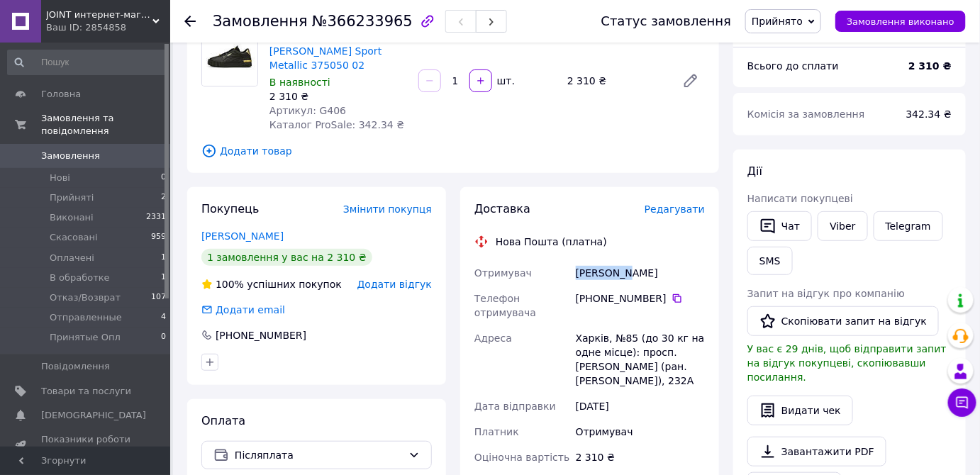  What do you see at coordinates (87, 63) in the screenshot?
I see `input: Пошук` at bounding box center [87, 63].